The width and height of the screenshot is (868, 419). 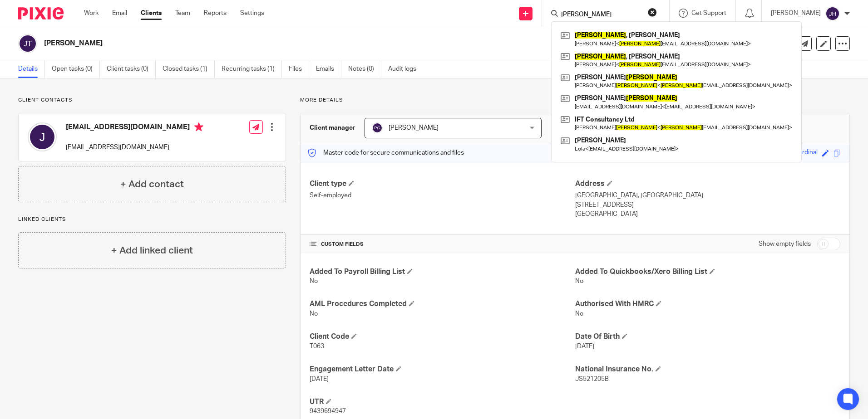 What do you see at coordinates (442, 245) in the screenshot?
I see `h4: CUSTOM FIELDS` at bounding box center [442, 245].